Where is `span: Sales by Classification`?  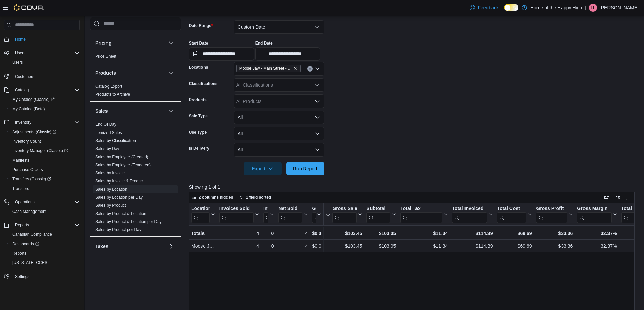
span: Sales by Classification is located at coordinates (115, 141).